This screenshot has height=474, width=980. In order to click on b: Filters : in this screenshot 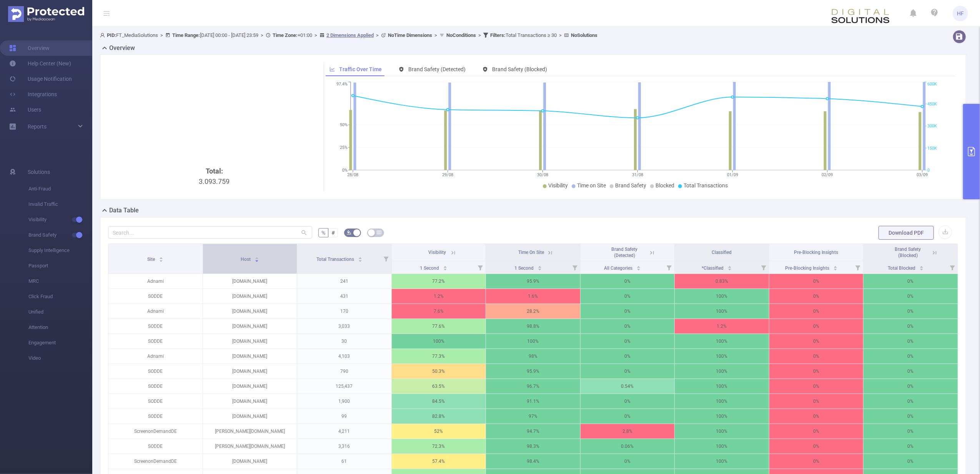, I will do `click(497, 35)`.